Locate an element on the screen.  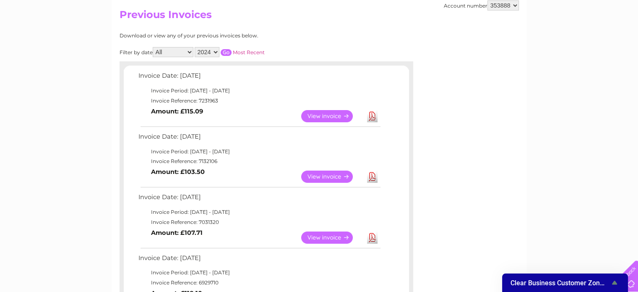
a: Blog is located at coordinates (571, 39).